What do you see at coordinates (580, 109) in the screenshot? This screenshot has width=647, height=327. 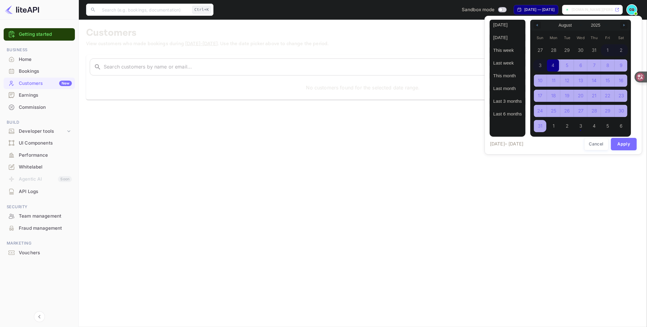 I see `button: 27` at bounding box center [580, 109].